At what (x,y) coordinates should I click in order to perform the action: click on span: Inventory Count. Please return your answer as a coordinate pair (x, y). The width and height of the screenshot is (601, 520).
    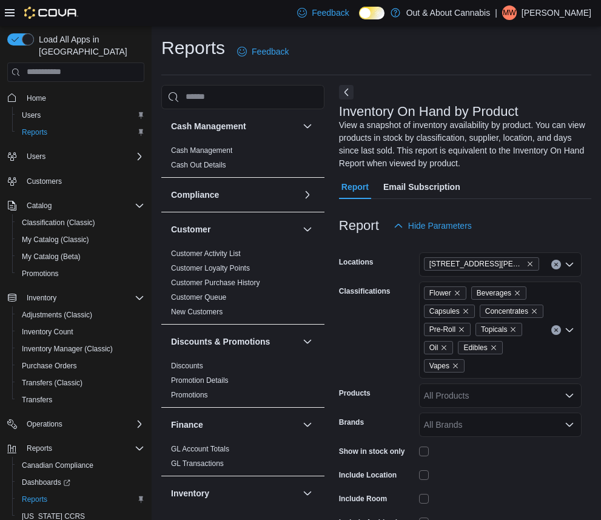
    Looking at the image, I should click on (81, 332).